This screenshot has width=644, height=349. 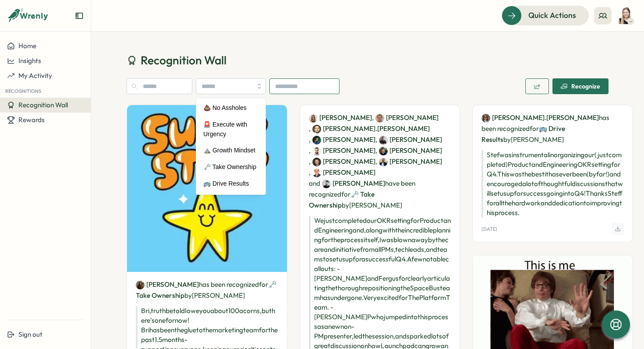 What do you see at coordinates (317, 129) in the screenshot?
I see `img: john.phillips` at bounding box center [317, 129].